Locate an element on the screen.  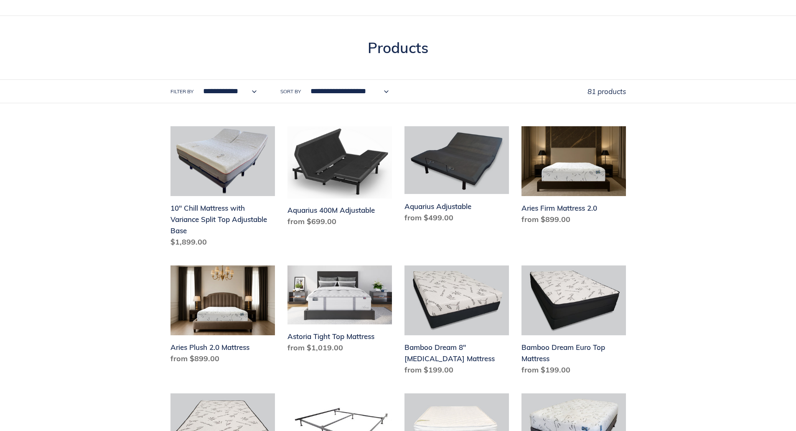
a: Aries Plush 2.0 Mattress is located at coordinates (223, 316).